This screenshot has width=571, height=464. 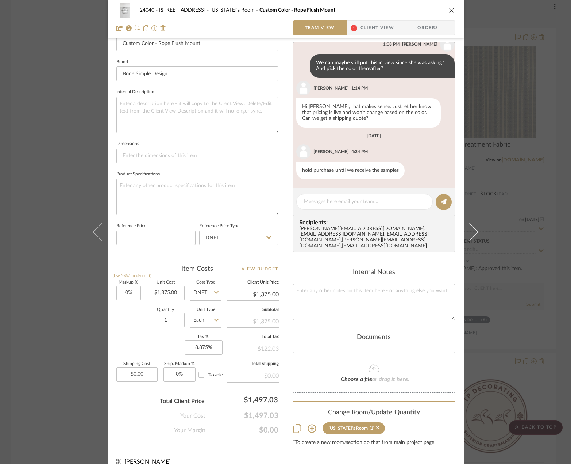 What do you see at coordinates (452, 10) in the screenshot?
I see `button: close` at bounding box center [452, 10].